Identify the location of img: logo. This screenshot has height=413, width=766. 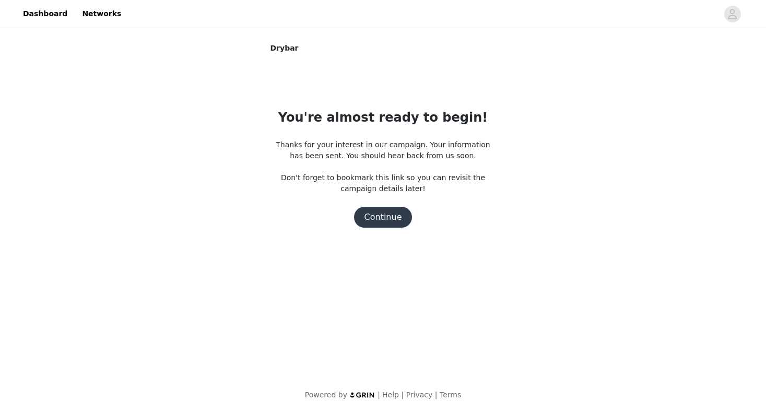
(362, 395).